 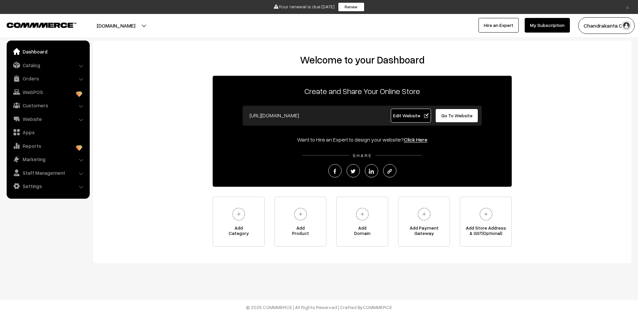 What do you see at coordinates (457, 115) in the screenshot?
I see `span: Go To Website` at bounding box center [457, 115].